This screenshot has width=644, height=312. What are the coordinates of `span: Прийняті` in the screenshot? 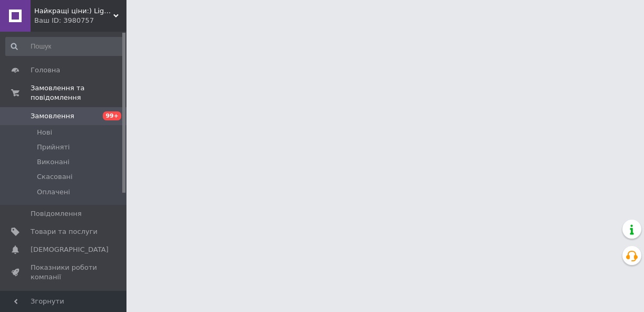 It's located at (53, 147).